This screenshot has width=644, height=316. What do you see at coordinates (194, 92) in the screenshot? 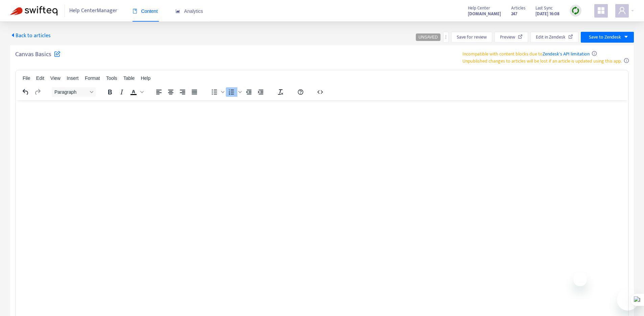
I see `button: Justify` at bounding box center [194, 92].